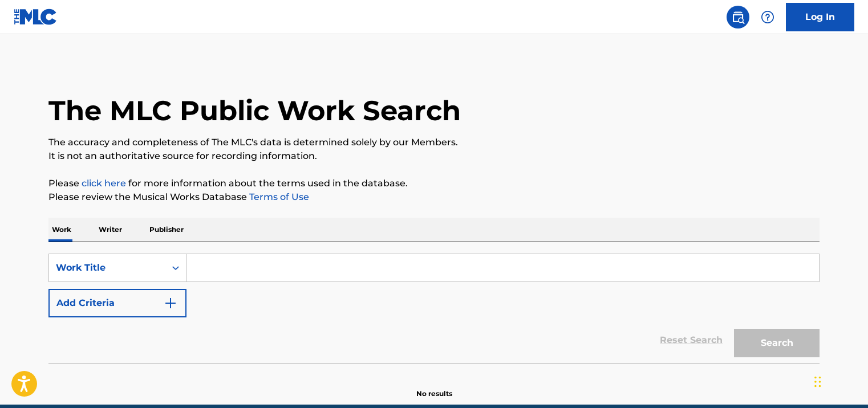 The image size is (868, 408). What do you see at coordinates (768, 17) in the screenshot?
I see `img: help` at bounding box center [768, 17].